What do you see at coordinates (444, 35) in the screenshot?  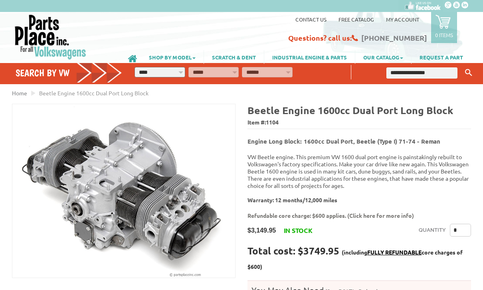 I see `p: 0 items` at bounding box center [444, 35].